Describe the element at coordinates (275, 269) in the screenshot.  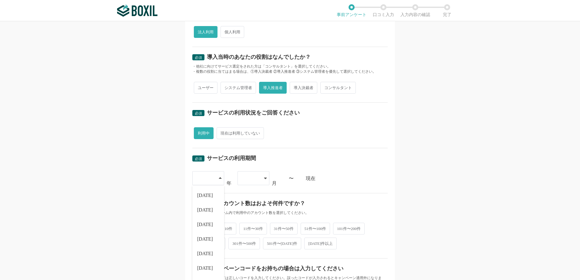
I see `div: キャンペーンコードをお持ちの場合は入力してください` at that location.